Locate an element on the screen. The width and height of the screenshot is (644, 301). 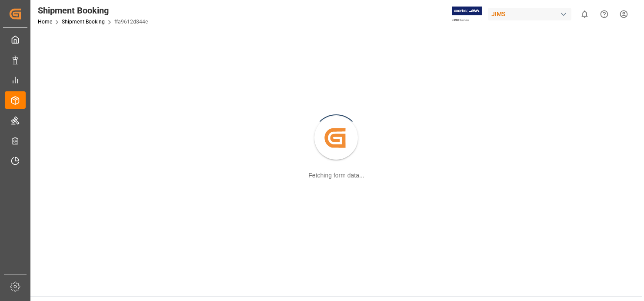
a: Shipment Booking is located at coordinates (83, 22).